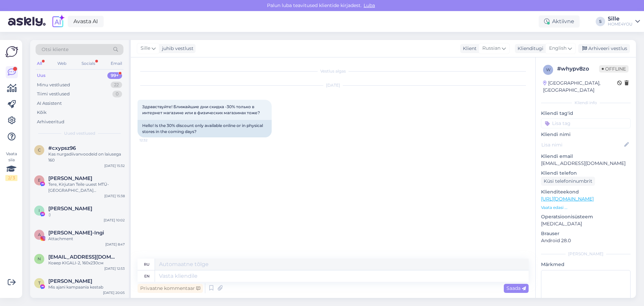 Image resolution: width=644 pixels, height=306 pixels. What do you see at coordinates (11, 166) in the screenshot?
I see `div: Vaata siia` at bounding box center [11, 166].